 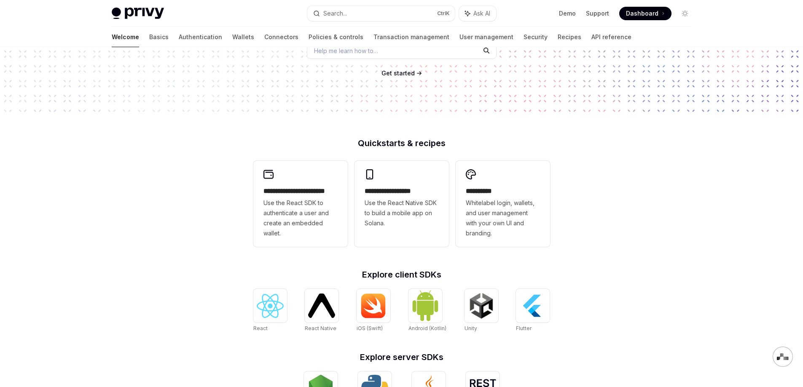 What do you see at coordinates (270, 306) in the screenshot?
I see `img: React` at bounding box center [270, 306].